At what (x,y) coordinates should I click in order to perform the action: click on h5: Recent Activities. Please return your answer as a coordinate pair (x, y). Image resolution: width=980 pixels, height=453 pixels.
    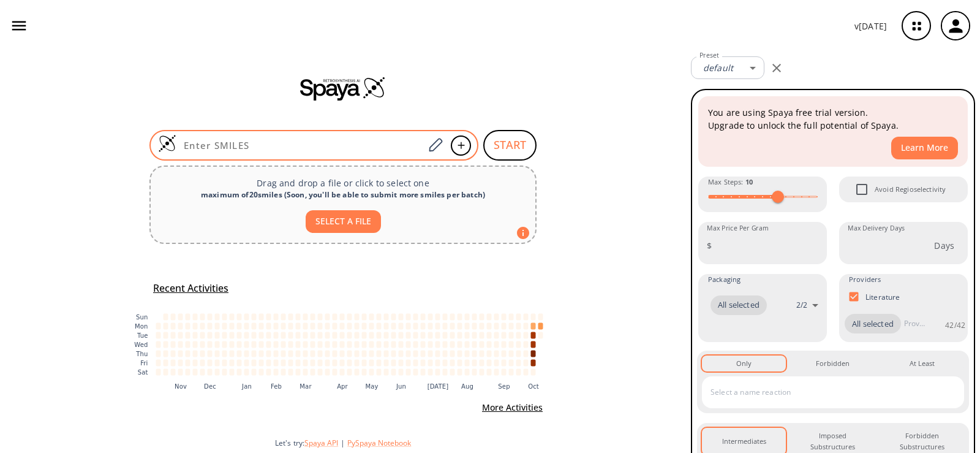
    Looking at the image, I should click on (191, 288).